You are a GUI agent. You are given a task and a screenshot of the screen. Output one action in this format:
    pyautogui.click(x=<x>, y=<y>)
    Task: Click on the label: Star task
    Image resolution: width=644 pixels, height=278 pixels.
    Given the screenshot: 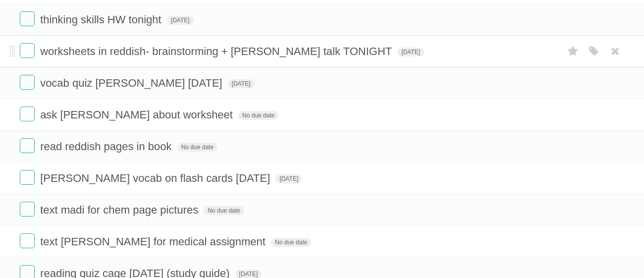 What is the action you would take?
    pyautogui.click(x=574, y=51)
    